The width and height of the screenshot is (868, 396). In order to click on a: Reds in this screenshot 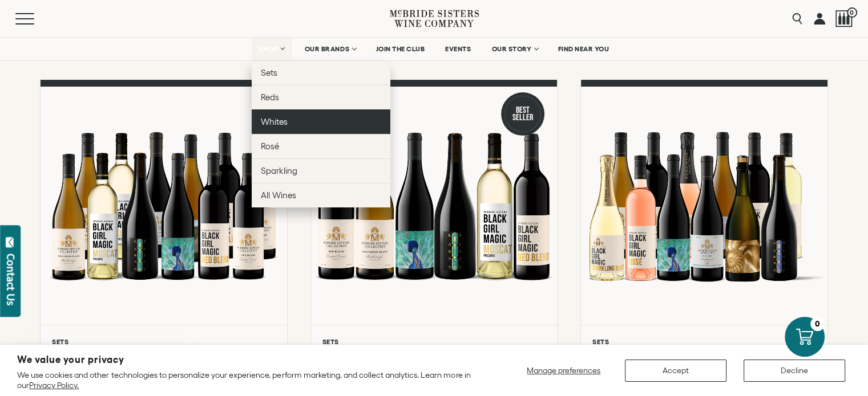, I will do `click(320, 97)`.